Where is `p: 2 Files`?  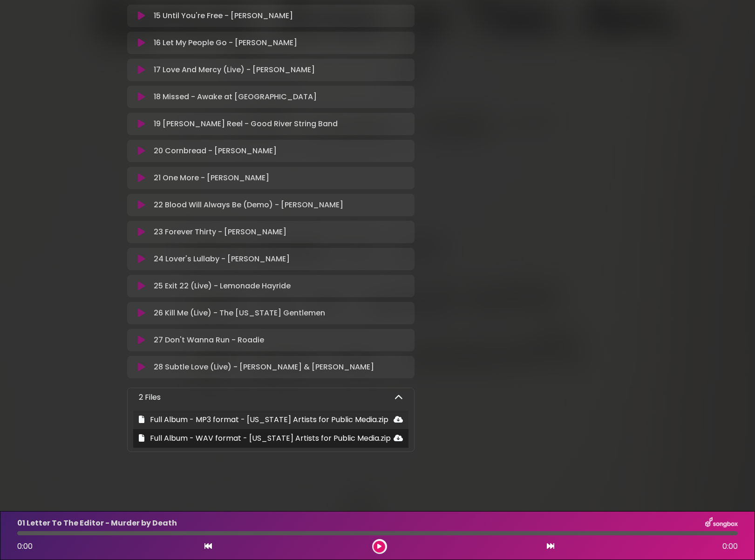
p: 2 Files is located at coordinates (149, 398).